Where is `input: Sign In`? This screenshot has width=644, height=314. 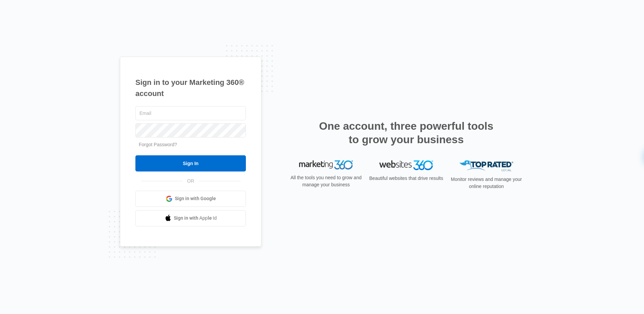
input: Sign In is located at coordinates (191, 164).